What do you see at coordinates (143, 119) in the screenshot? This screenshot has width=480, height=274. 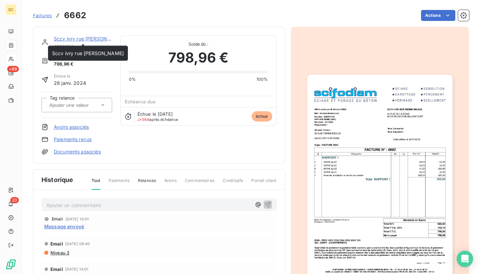 I see `span: J+564` at bounding box center [143, 119].